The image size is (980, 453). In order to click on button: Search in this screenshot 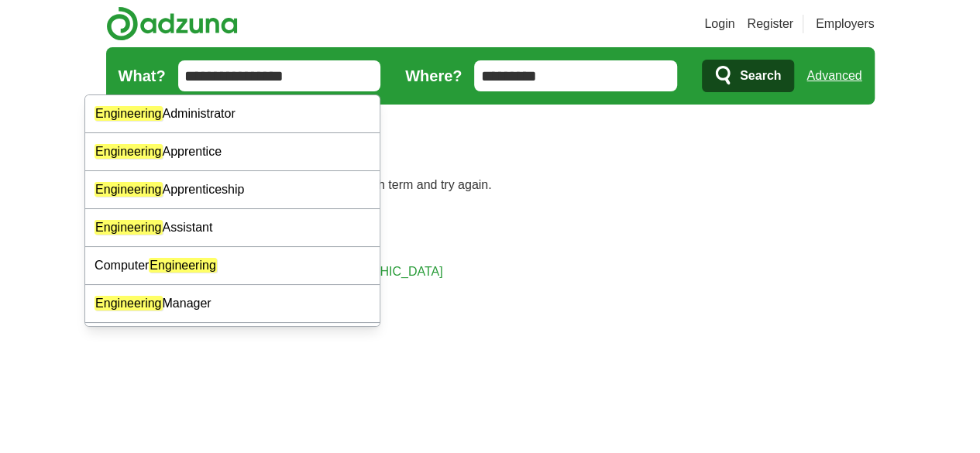, I will do `click(748, 76)`.